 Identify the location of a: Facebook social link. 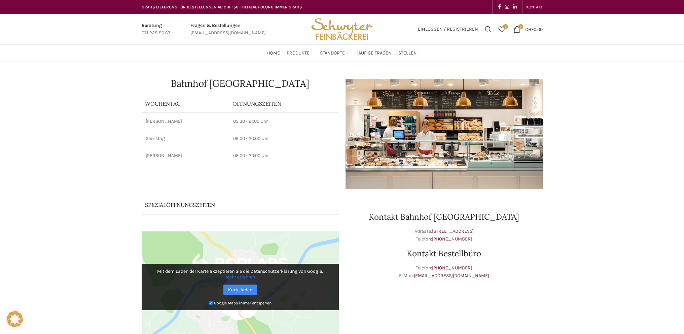
(499, 7).